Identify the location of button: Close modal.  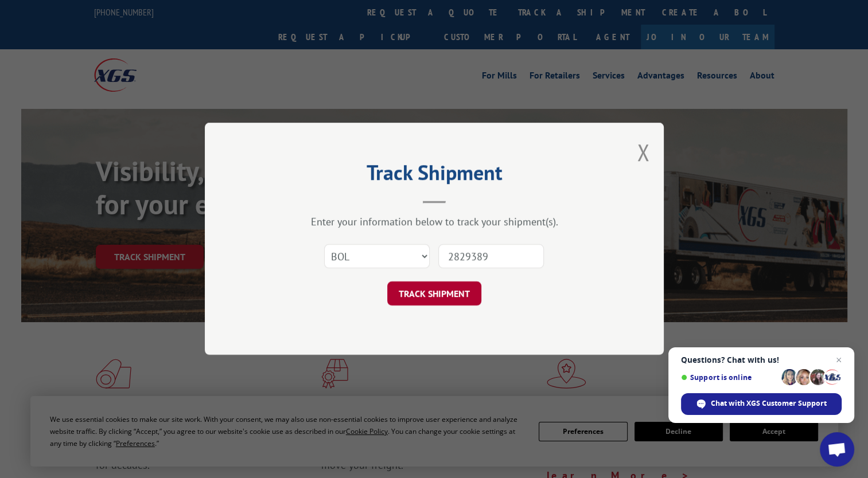
(643, 152).